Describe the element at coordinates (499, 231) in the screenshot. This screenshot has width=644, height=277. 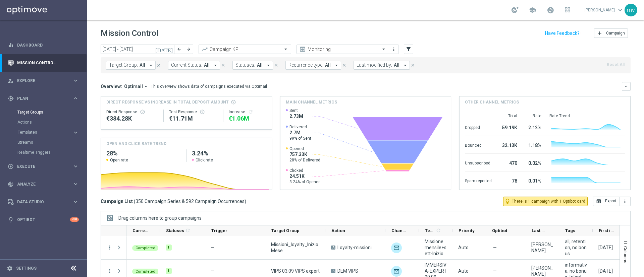
I see `span: Optibot` at that location.